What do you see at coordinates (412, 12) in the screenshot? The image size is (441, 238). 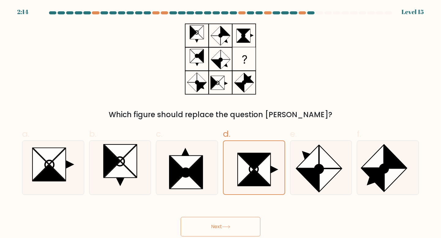 I see `div: Level 15` at bounding box center [412, 12].